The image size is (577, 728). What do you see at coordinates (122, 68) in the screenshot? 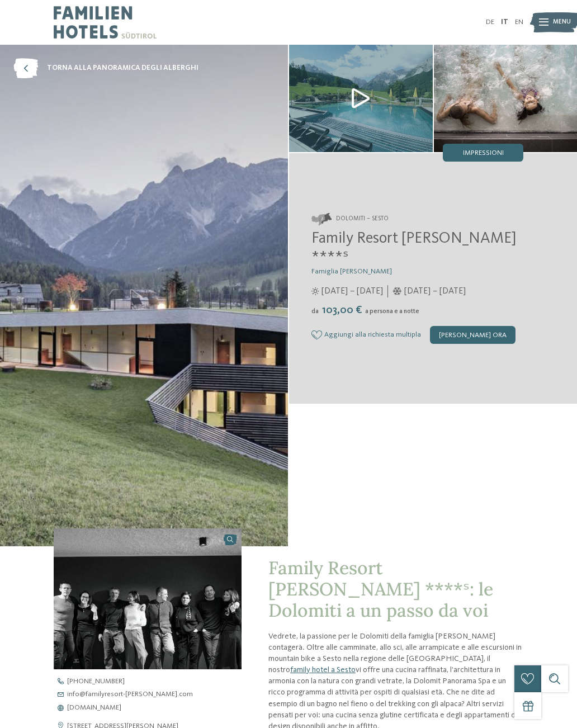
I see `span: torna alla panoramica degli alberghi` at bounding box center [122, 68].